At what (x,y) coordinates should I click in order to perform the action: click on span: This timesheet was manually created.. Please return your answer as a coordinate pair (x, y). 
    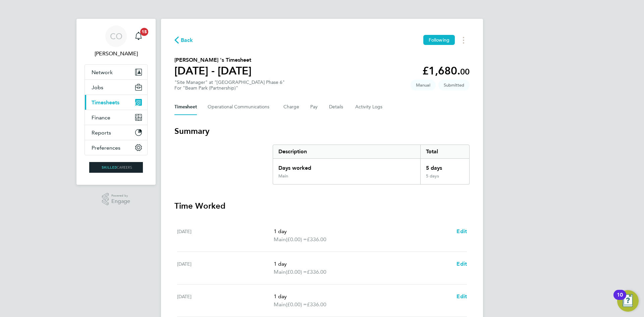
    Looking at the image, I should click on (423, 85).